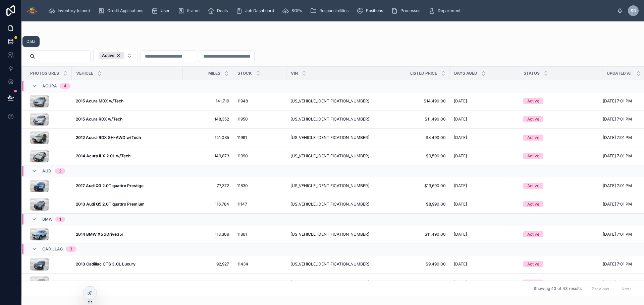  What do you see at coordinates (71, 249) in the screenshot?
I see `div: 3` at bounding box center [71, 249].